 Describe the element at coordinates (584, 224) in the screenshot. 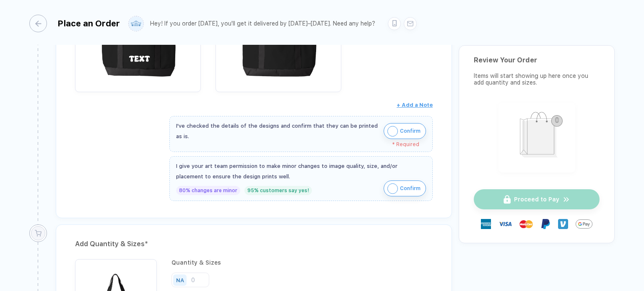

I see `img: Google Pay` at that location.